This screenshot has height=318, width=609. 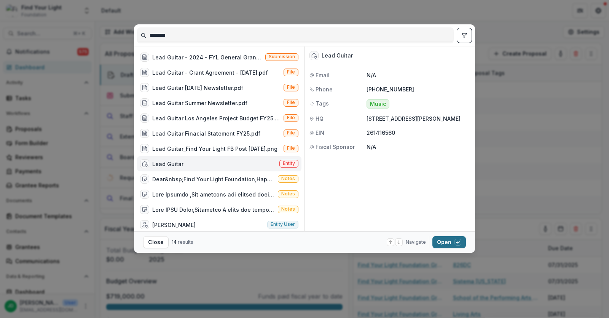 What do you see at coordinates (282, 57) in the screenshot?
I see `span: Submission` at bounding box center [282, 57].